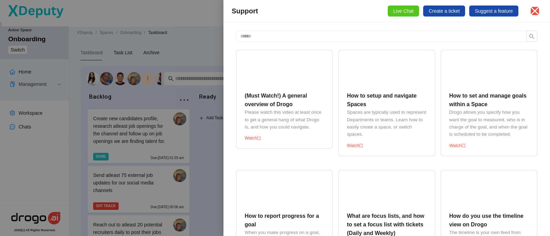 This screenshot has height=236, width=550. I want to click on p: Spaces are typically used to represent Departments or teams. Learn how to easily create a space, ..., so click(386, 123).